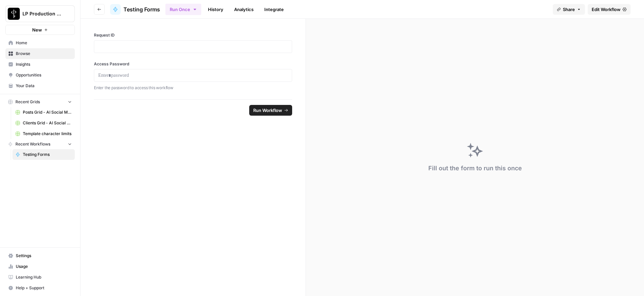 Image resolution: width=644 pixels, height=296 pixels. I want to click on a: Settings, so click(40, 255).